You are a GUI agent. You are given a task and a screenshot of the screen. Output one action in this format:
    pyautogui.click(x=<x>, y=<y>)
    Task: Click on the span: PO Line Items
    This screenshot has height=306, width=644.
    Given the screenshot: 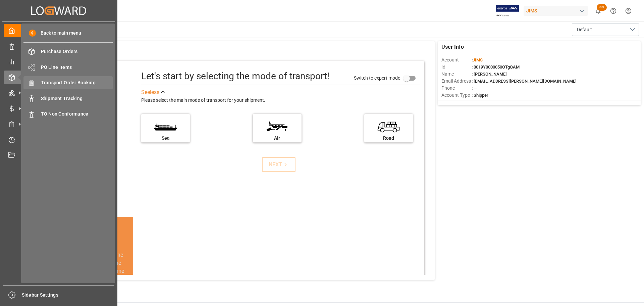 What is the action you would take?
    pyautogui.click(x=77, y=67)
    